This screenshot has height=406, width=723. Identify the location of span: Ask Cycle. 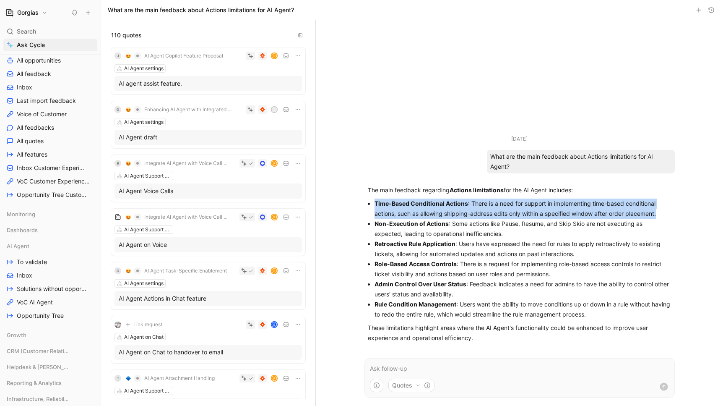
(31, 45).